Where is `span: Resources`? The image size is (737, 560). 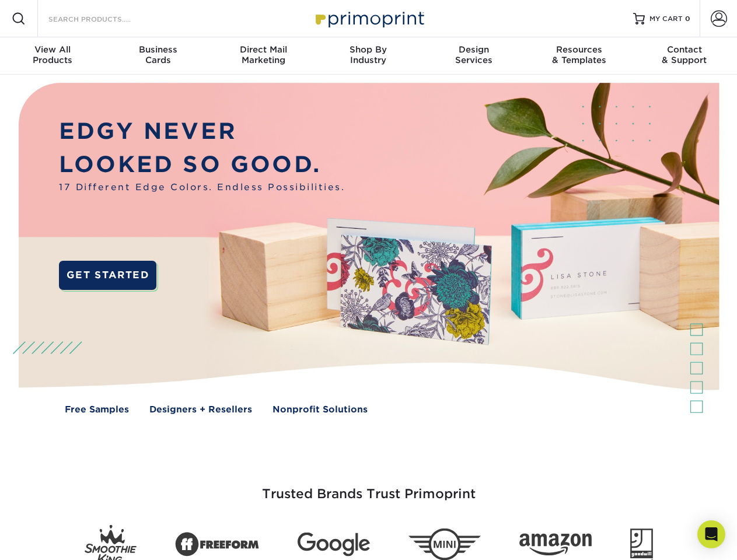 span: Resources is located at coordinates (579, 49).